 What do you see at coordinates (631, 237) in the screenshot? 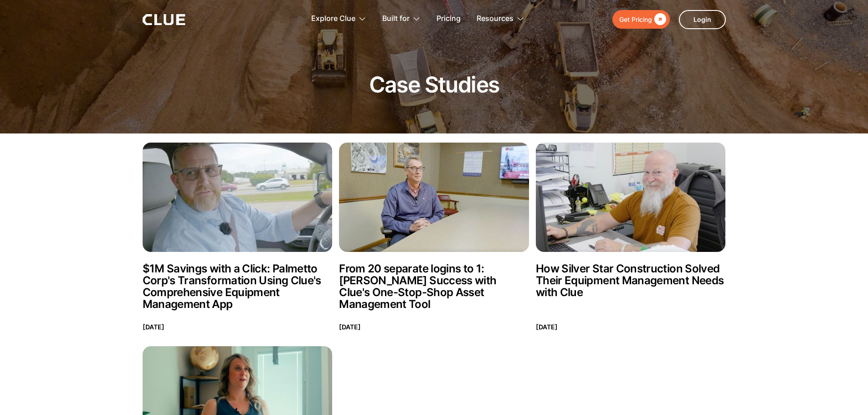
I see `a: How Silver Star Construction Solved Their Equipment Management Needs with ClueHow Silver Star Con...` at bounding box center [631, 237].